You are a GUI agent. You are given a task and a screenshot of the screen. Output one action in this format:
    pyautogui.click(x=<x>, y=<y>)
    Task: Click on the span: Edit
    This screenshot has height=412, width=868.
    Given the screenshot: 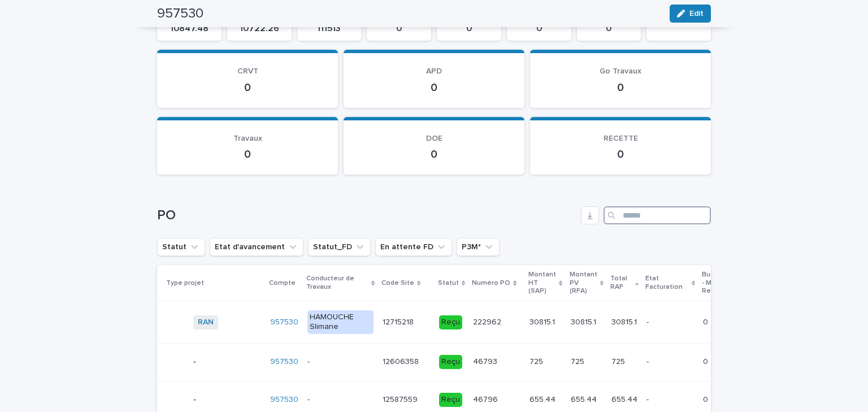 What is the action you would take?
    pyautogui.click(x=696, y=13)
    